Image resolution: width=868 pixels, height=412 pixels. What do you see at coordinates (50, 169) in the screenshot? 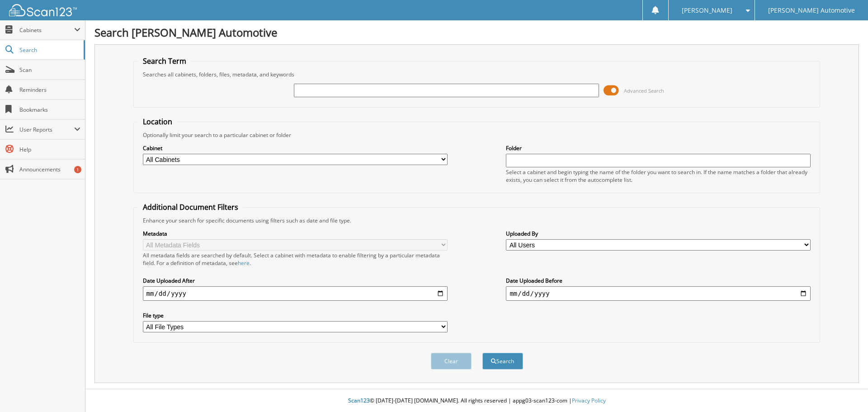
I see `span: Announcements` at bounding box center [50, 169].